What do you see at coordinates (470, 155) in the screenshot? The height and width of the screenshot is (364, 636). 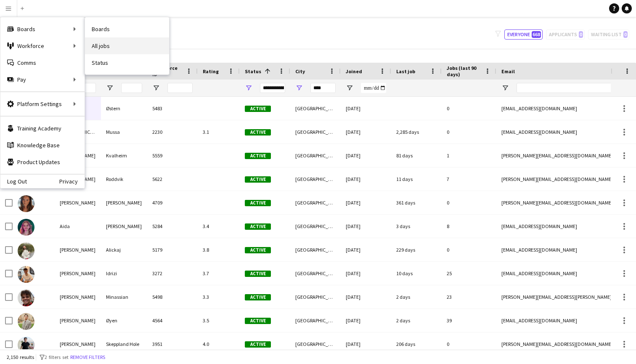 I see `div: 1` at bounding box center [470, 155].